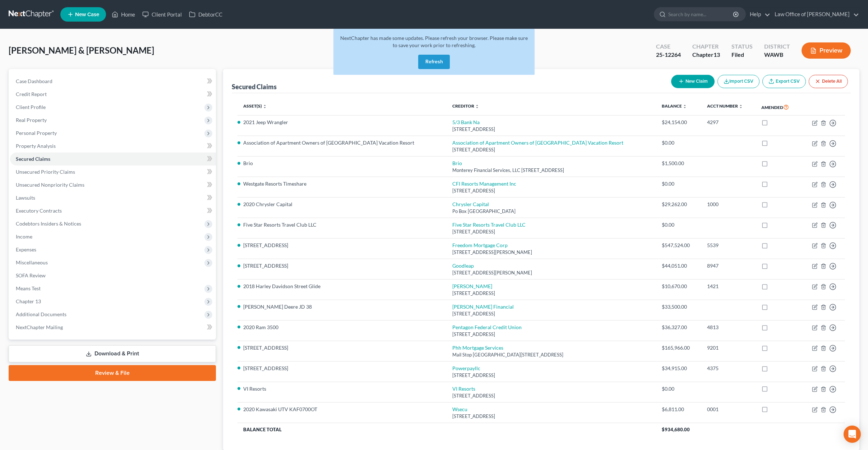  What do you see at coordinates (679, 409) in the screenshot?
I see `div: $6,811.00` at bounding box center [679, 409].